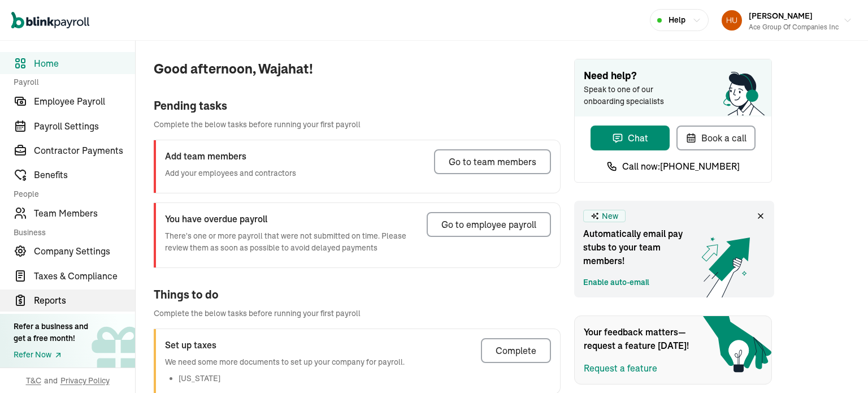 Image resolution: width=868 pixels, height=393 pixels. What do you see at coordinates (230, 156) in the screenshot?
I see `h3: Add team members` at bounding box center [230, 156].